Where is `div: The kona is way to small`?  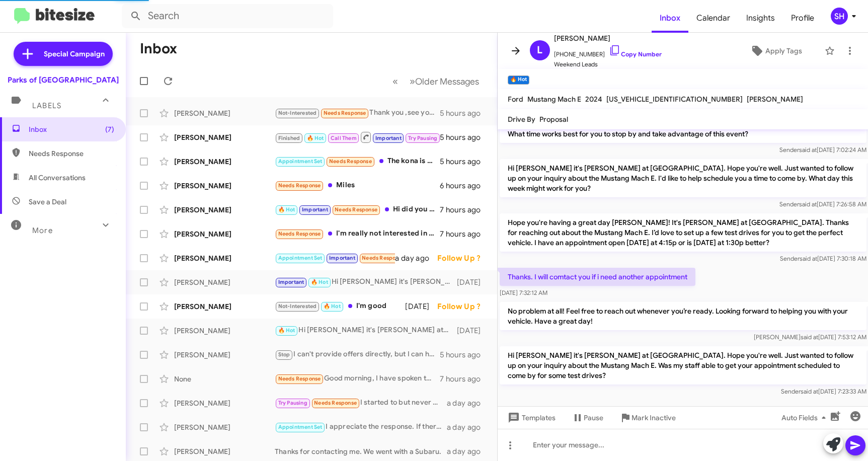 div: The kona is way to small is located at coordinates (357, 161).